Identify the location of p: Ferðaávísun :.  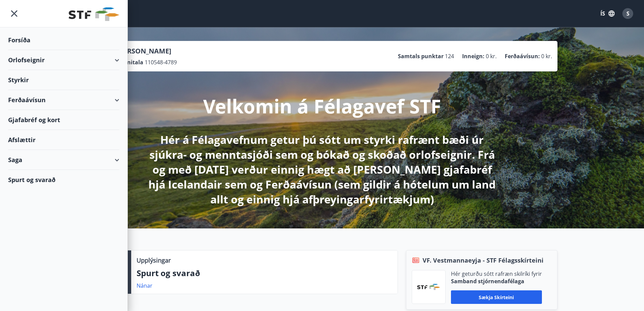
(522, 56).